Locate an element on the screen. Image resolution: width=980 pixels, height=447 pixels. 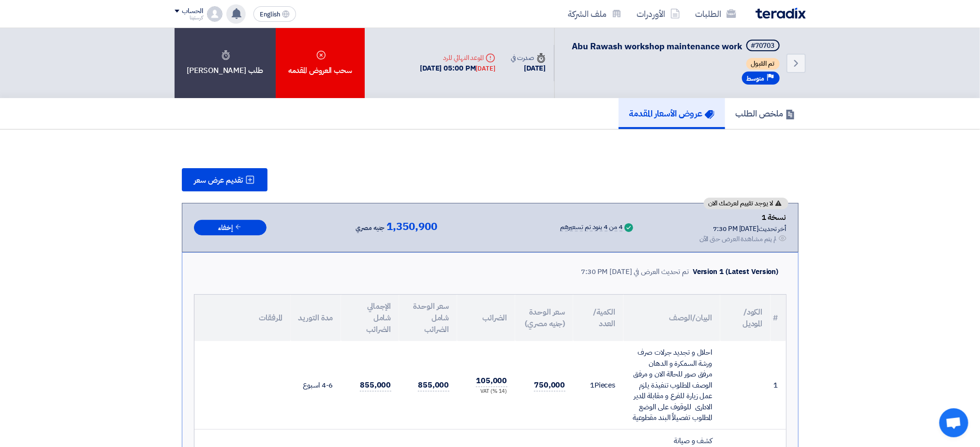
h5: Abu Rawash workshop maintenance work is located at coordinates (676, 46).